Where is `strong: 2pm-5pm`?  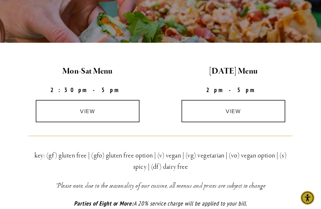
strong: 2pm-5pm is located at coordinates (234, 90).